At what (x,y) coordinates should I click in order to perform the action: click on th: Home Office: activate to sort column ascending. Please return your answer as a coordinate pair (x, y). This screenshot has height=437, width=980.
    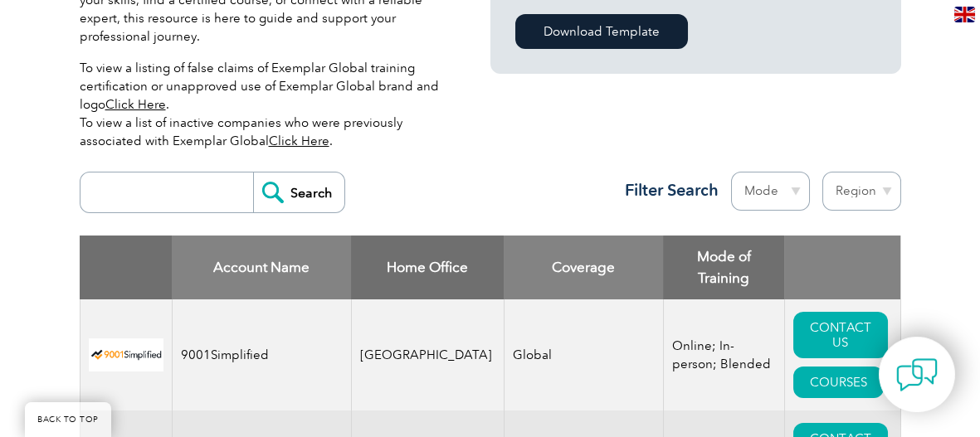
    Looking at the image, I should click on (428, 267).